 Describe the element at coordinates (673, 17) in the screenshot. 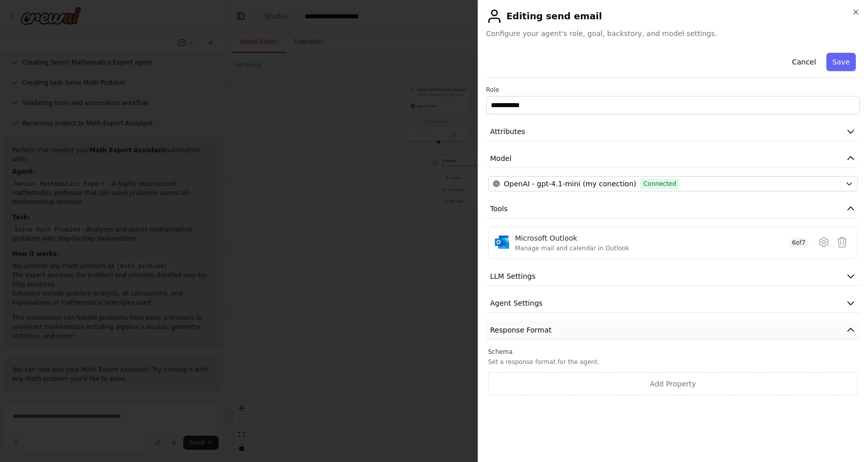

I see `h2: Editing send email` at that location.